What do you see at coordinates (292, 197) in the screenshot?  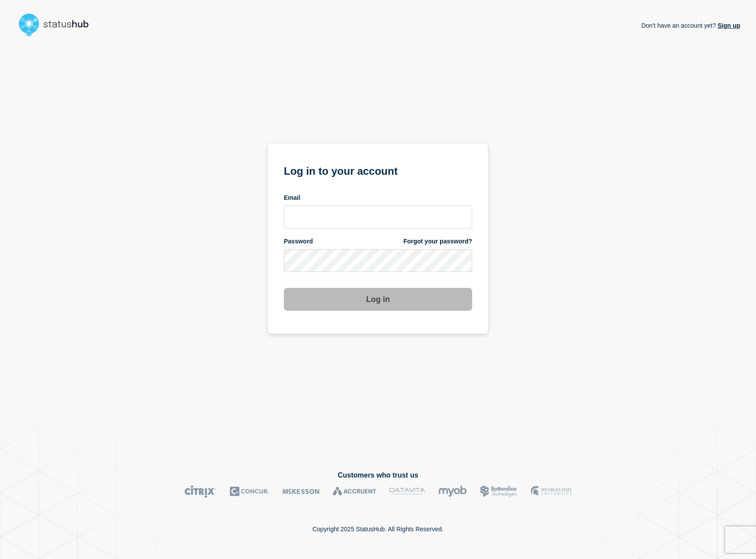 I see `span: Email` at bounding box center [292, 197].